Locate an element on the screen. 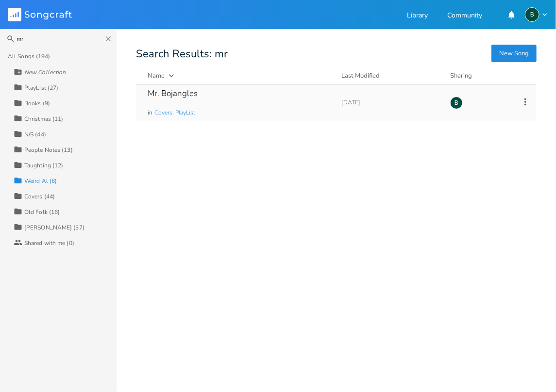  div: Shared with me (0) is located at coordinates (49, 243).